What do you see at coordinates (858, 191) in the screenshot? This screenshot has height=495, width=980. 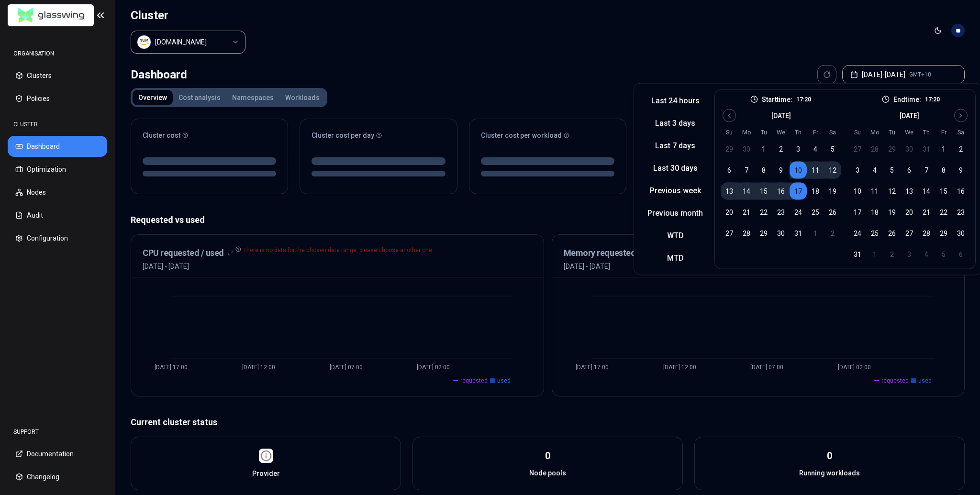 I see `button: 10` at bounding box center [858, 191].